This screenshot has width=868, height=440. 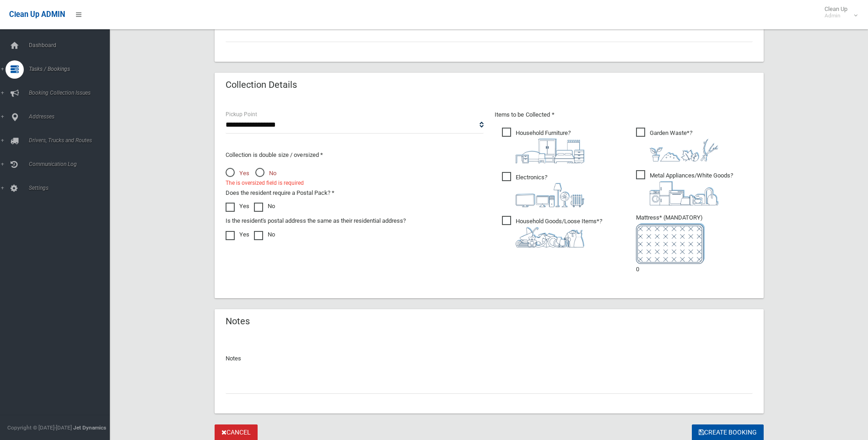 I want to click on img: 394712a680b73dbc3d2a6a3a7ffe5a07.png, so click(x=550, y=195).